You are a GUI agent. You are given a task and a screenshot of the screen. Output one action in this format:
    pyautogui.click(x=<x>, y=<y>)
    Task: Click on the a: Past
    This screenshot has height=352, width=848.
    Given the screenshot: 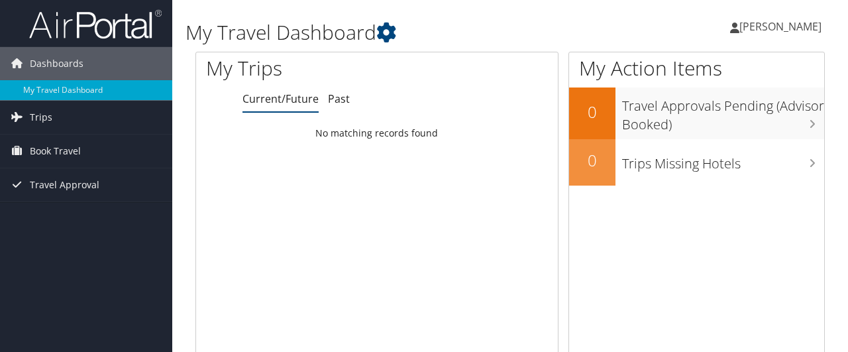 What is the action you would take?
    pyautogui.click(x=339, y=99)
    